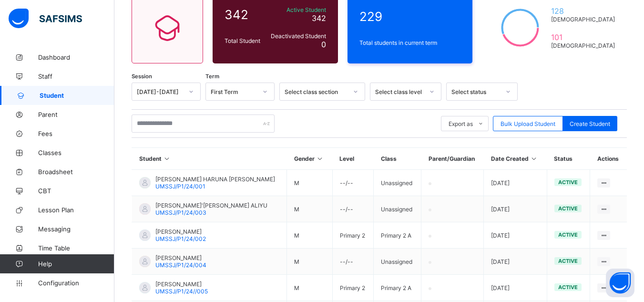 This screenshot has width=644, height=302. What do you see at coordinates (583, 38) in the screenshot?
I see `span: 101` at bounding box center [583, 38].